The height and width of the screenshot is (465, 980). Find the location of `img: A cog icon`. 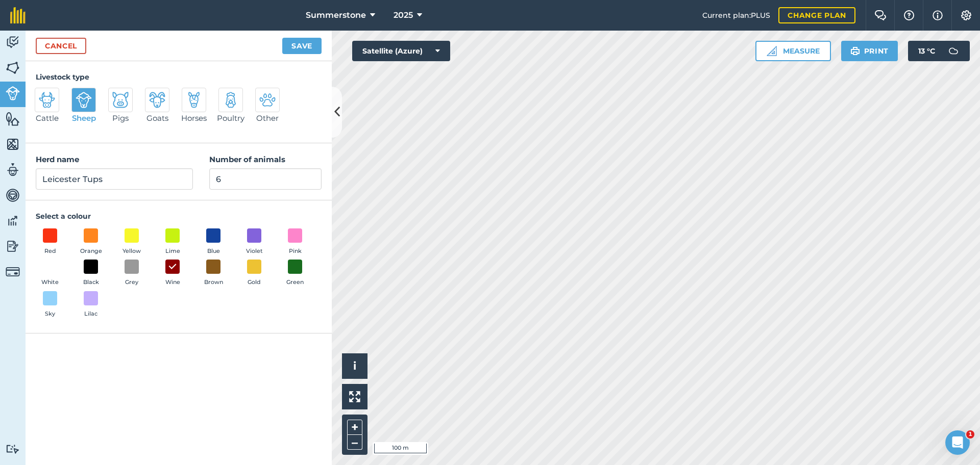

img: A cog icon is located at coordinates (967, 15).